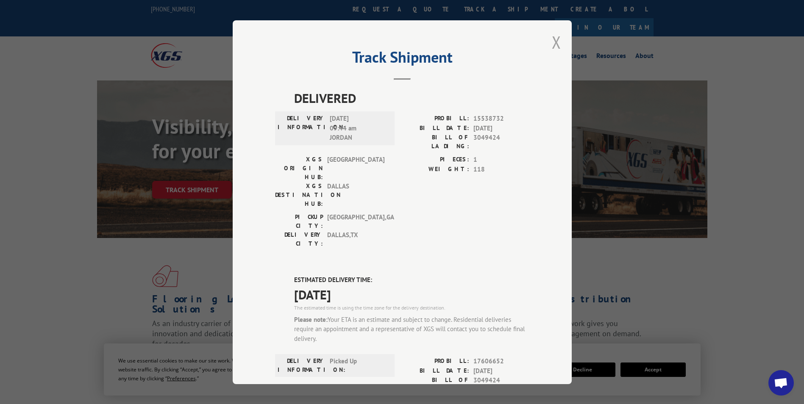  I want to click on div: Open chat, so click(781, 383).